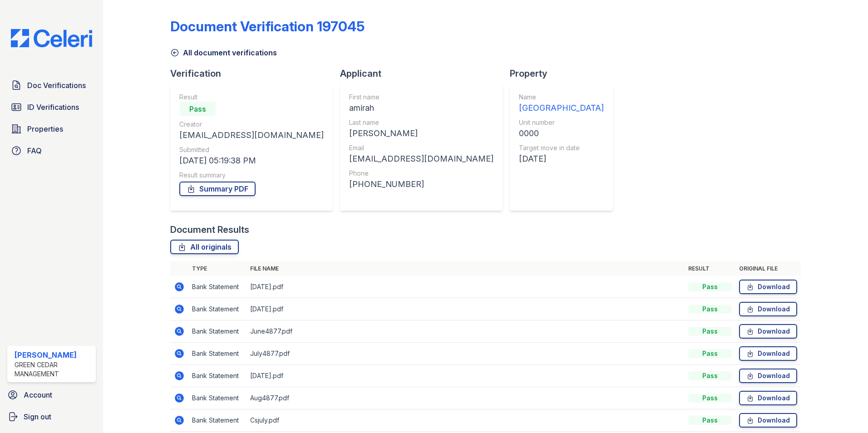 Image resolution: width=868 pixels, height=433 pixels. I want to click on div: Name, so click(561, 97).